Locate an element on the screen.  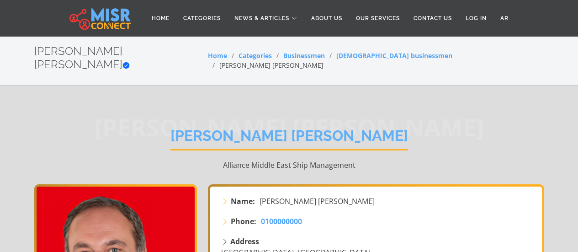
span: News & Articles is located at coordinates (262, 18).